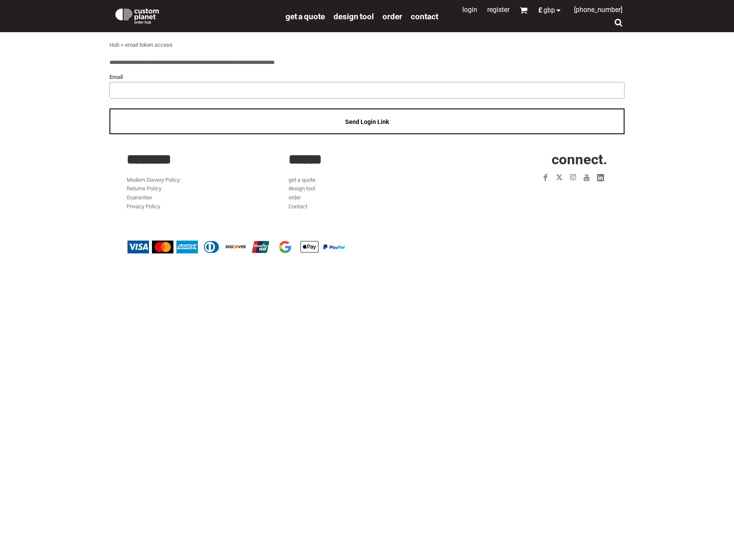  Describe the element at coordinates (529, 159) in the screenshot. I see `h2: CONNECT.` at that location.